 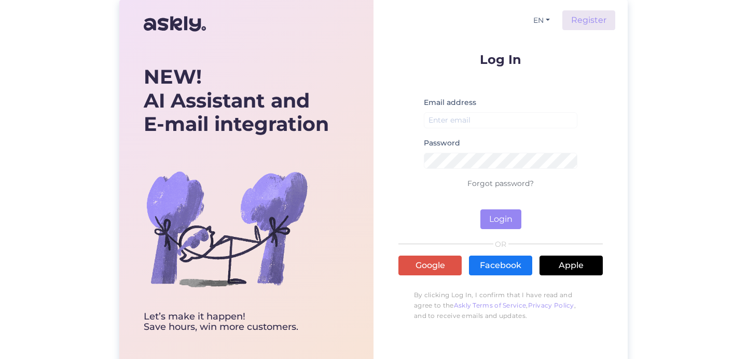 What do you see at coordinates (236, 100) in the screenshot?
I see `div: AI Assistant and E-mail integration` at bounding box center [236, 100].